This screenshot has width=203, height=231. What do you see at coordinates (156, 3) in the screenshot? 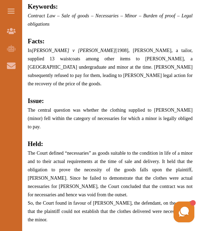
I see `i: 1` at bounding box center [156, 3].